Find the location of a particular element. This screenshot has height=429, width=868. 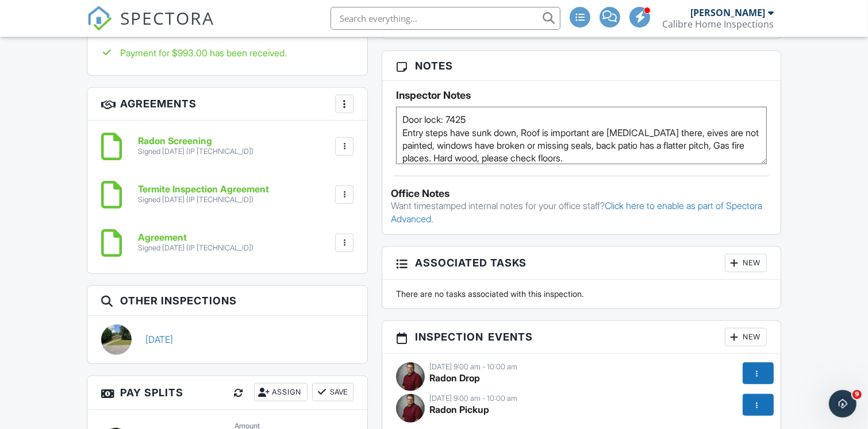

span: Events is located at coordinates (510, 337).